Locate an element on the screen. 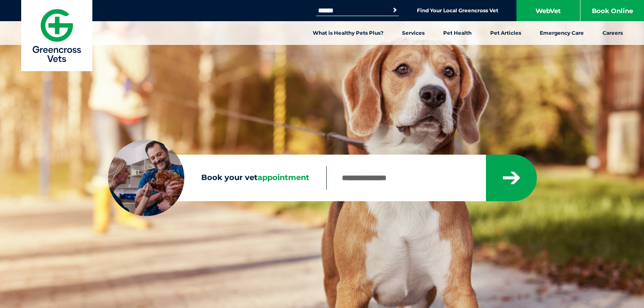 This screenshot has width=644, height=308. span: appointment is located at coordinates (283, 178).